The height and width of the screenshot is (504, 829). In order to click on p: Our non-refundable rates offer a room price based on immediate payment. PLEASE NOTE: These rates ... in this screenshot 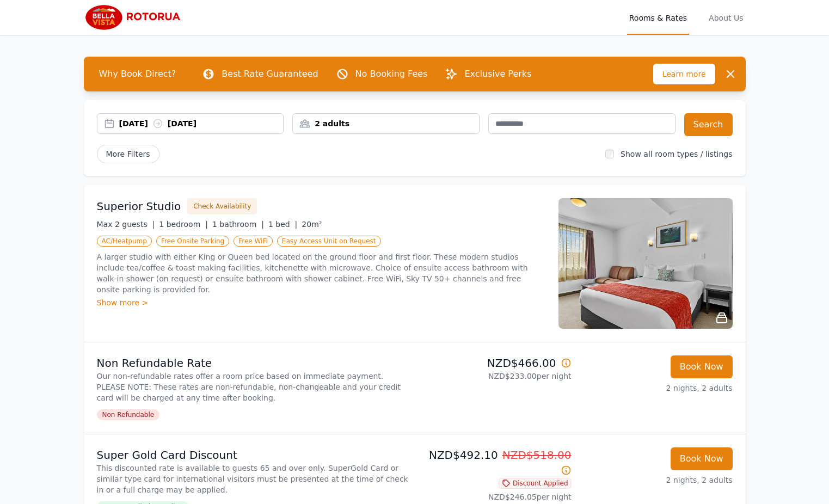, I will do `click(254, 387)`.